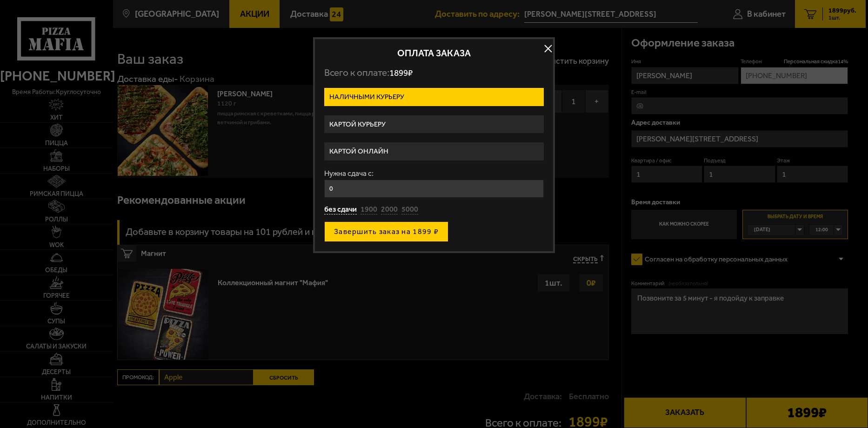 Image resolution: width=868 pixels, height=428 pixels. I want to click on label: Картой курьеру, so click(434, 124).